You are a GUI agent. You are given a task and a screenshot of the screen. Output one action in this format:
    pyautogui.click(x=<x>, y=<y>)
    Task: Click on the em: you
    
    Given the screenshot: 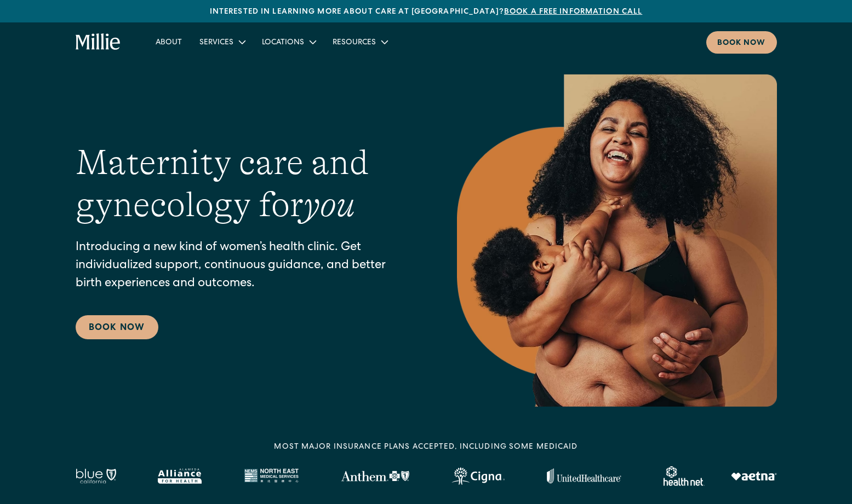 What is the action you would take?
    pyautogui.click(x=329, y=205)
    